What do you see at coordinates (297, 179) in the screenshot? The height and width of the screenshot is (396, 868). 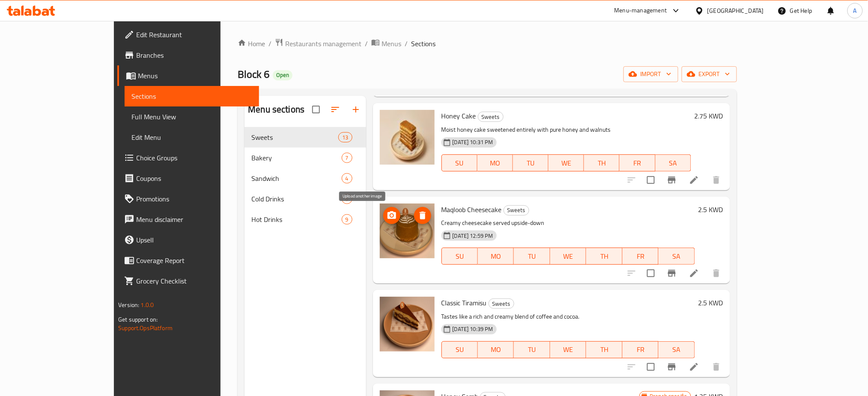 I see `span: Sandwich` at bounding box center [297, 179].